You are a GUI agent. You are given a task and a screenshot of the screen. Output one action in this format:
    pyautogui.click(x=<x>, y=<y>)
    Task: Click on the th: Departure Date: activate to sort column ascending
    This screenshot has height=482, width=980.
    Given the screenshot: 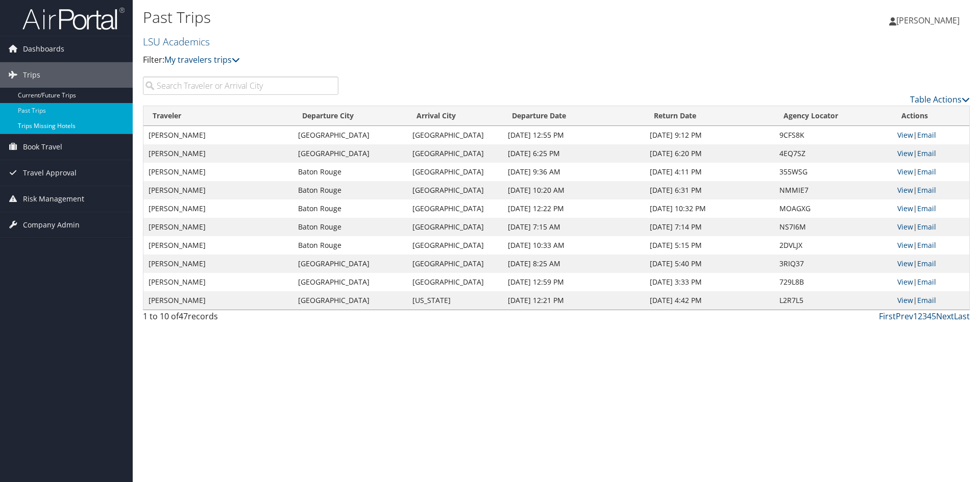 What is the action you would take?
    pyautogui.click(x=574, y=116)
    